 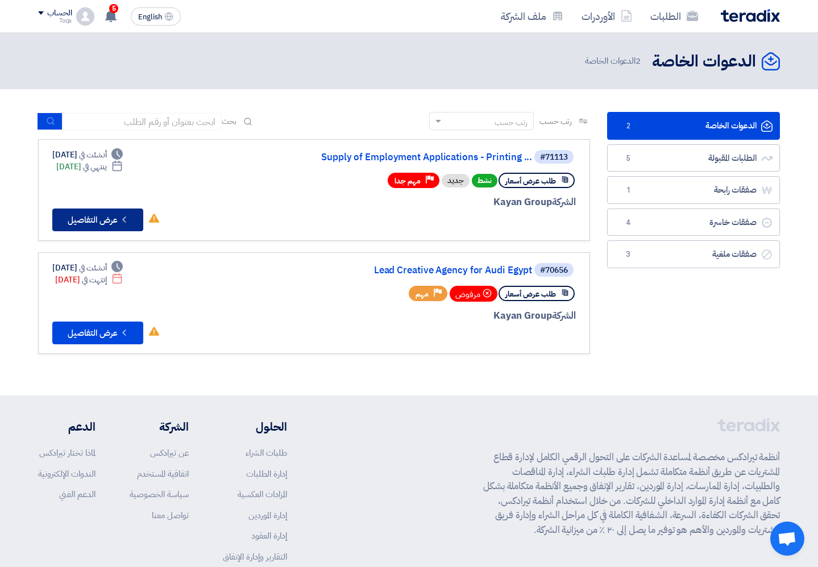 What do you see at coordinates (150, 17) in the screenshot?
I see `span: English` at bounding box center [150, 17].